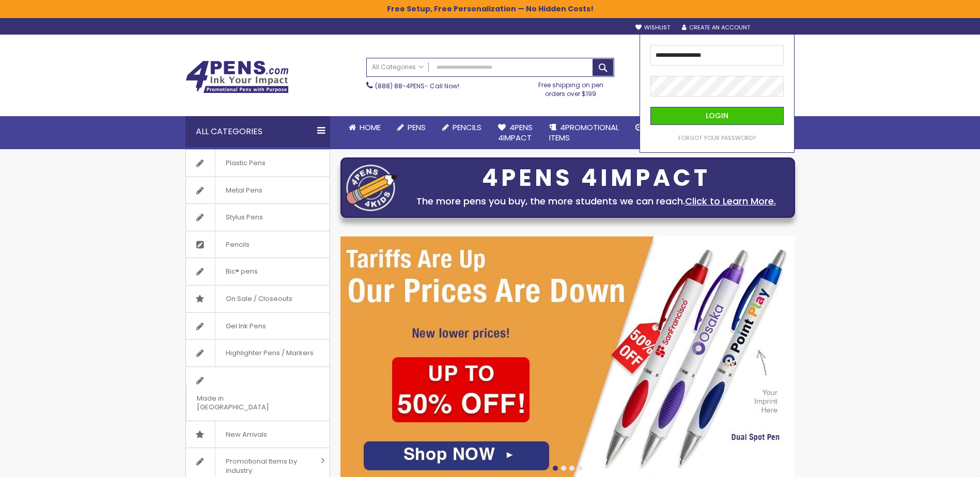 The width and height of the screenshot is (980, 477). Describe the element at coordinates (244, 218) in the screenshot. I see `span: Stylus Pens` at that location.